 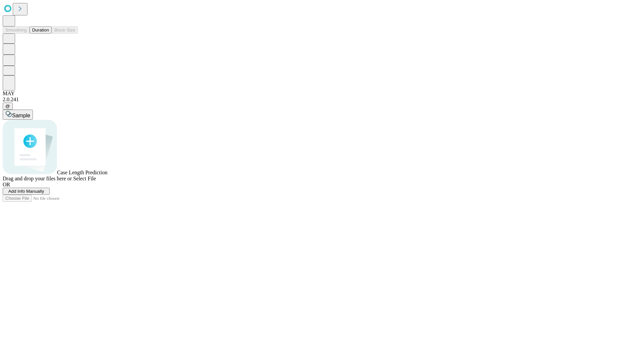 I want to click on button: Smoothing, so click(x=16, y=30).